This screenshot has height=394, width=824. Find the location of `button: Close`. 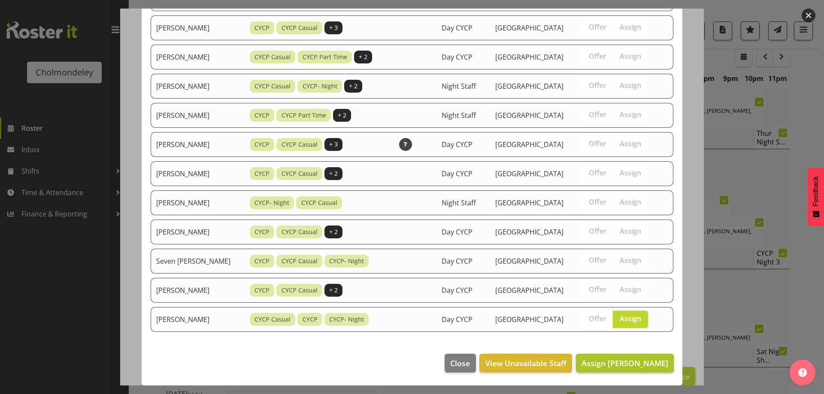

button: Close is located at coordinates (460, 363).